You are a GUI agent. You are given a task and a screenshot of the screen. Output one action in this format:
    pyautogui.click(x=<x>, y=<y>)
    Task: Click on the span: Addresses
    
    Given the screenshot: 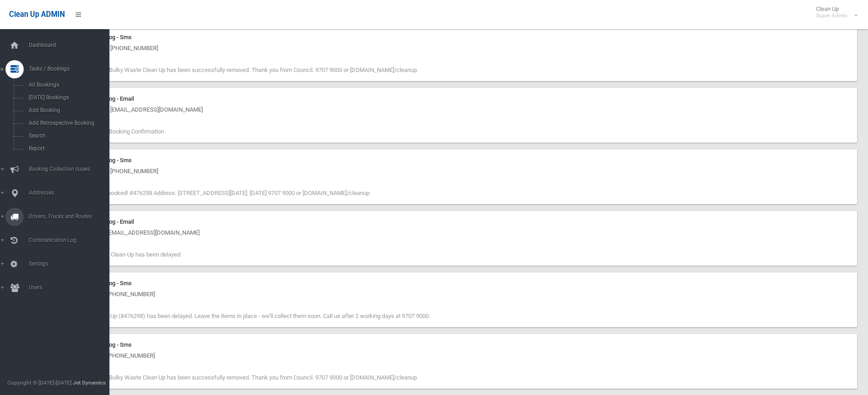 What is the action you would take?
    pyautogui.click(x=71, y=193)
    